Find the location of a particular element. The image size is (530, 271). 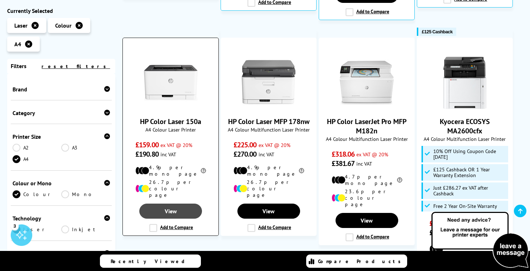

a: Colour is located at coordinates (37, 194).